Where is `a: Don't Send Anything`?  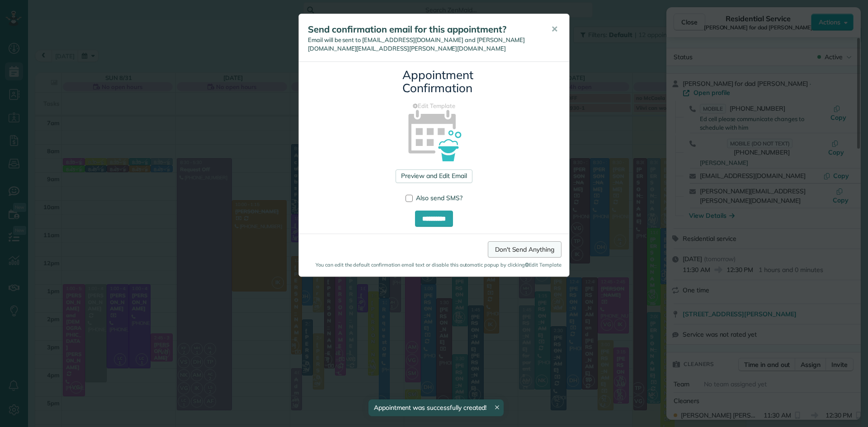 a: Don't Send Anything is located at coordinates (524, 250).